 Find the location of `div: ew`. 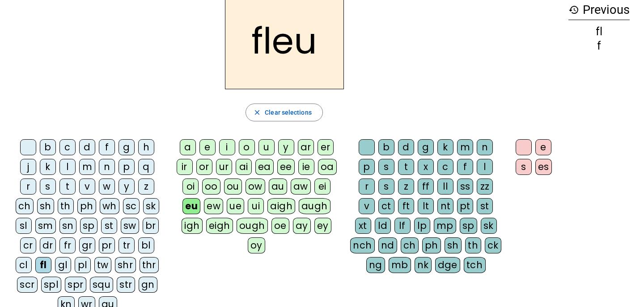

div: ew is located at coordinates (213, 207).